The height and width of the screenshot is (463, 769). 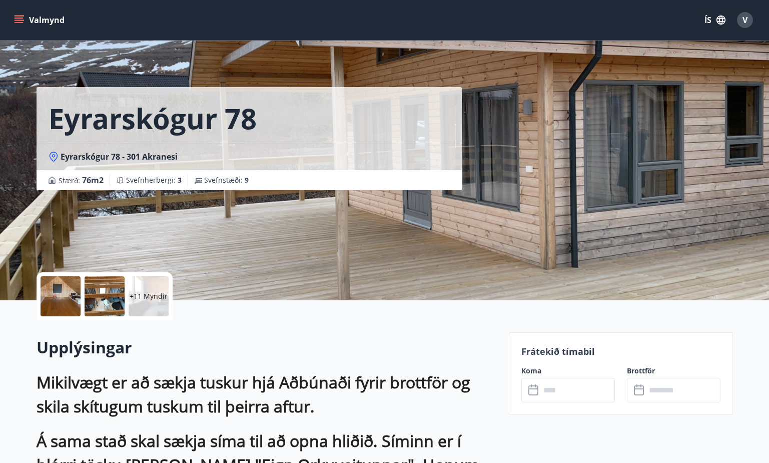 I want to click on label: Koma, so click(x=568, y=371).